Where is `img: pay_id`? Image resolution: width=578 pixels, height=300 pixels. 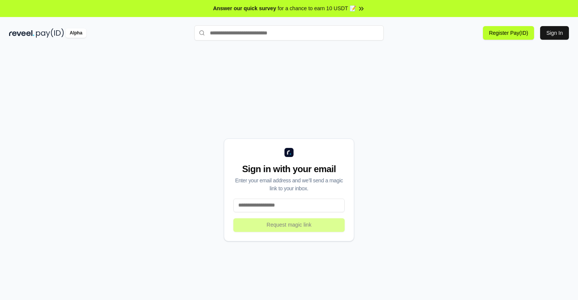
img: pay_id is located at coordinates (50, 33).